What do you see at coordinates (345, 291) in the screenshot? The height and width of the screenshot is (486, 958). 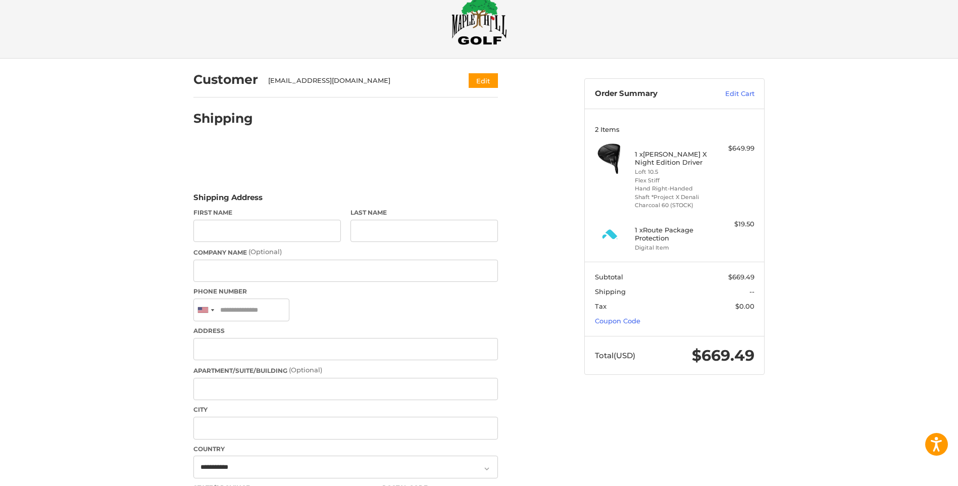 I see `label: Phone Number` at bounding box center [345, 291].